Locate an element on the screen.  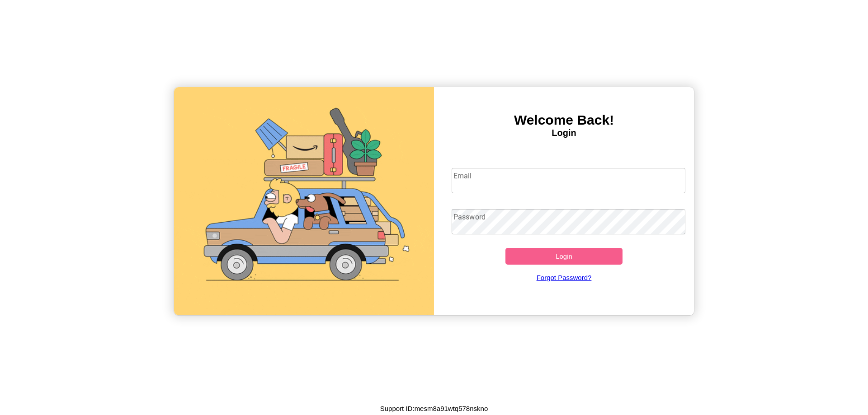
button: Login is located at coordinates (563, 256).